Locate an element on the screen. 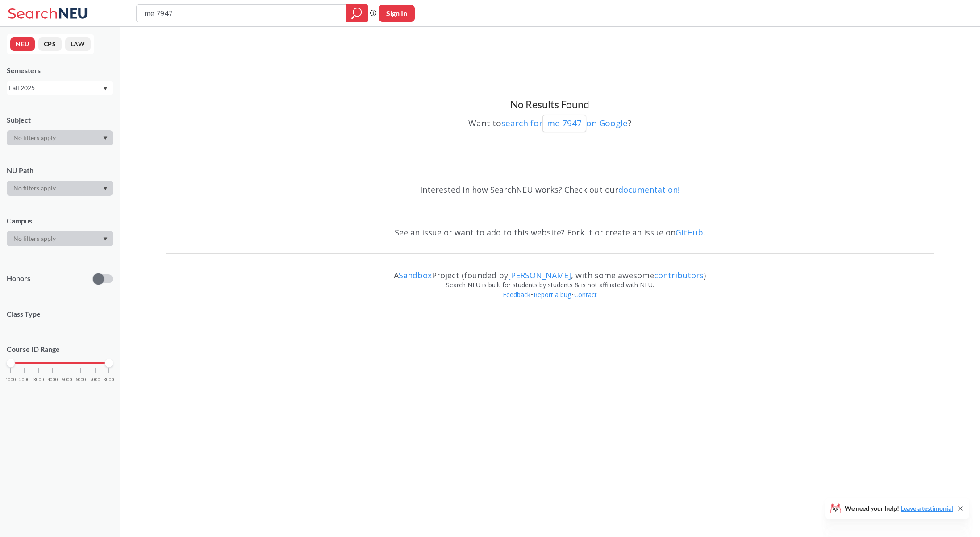 The width and height of the screenshot is (980, 537). div: Want to ? is located at coordinates (550, 122).